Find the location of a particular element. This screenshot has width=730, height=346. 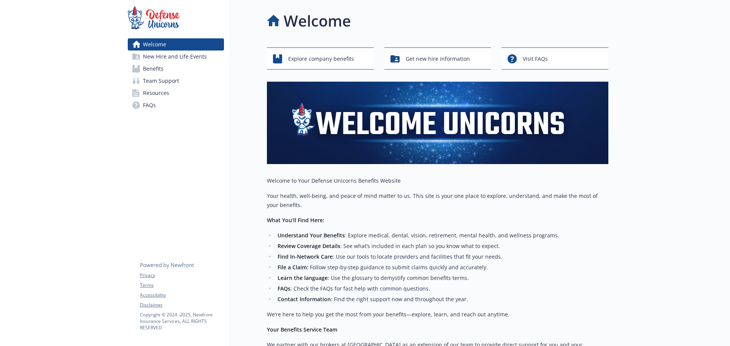

strong: Contact Information is located at coordinates (304, 299).